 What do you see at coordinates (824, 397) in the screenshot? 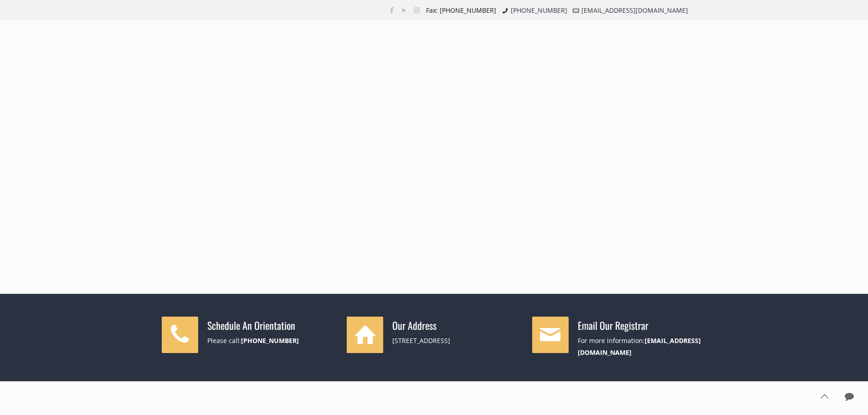
I see `a: Back to top icon` at bounding box center [824, 397].